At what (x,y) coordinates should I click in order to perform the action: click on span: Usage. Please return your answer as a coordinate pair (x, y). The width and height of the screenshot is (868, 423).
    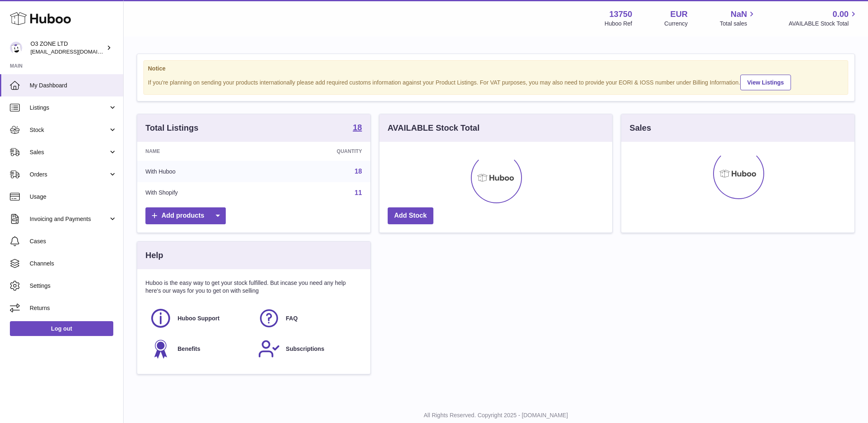
    Looking at the image, I should click on (73, 197).